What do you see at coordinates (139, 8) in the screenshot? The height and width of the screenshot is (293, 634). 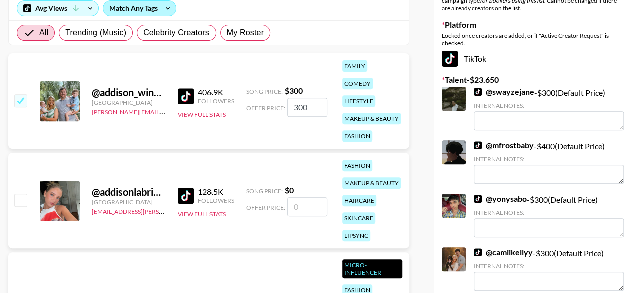 I see `div: Match Any Tags` at bounding box center [139, 8].